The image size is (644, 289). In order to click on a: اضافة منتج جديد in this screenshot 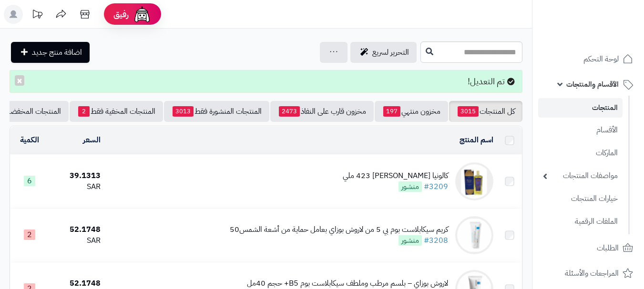, I will do `click(50, 52)`.